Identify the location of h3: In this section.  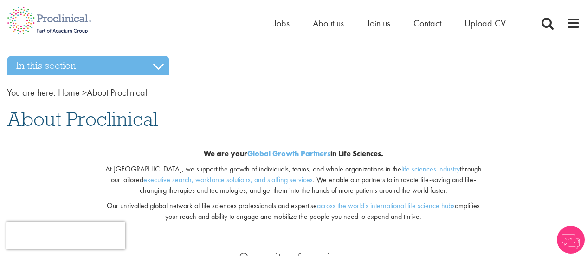
(88, 65).